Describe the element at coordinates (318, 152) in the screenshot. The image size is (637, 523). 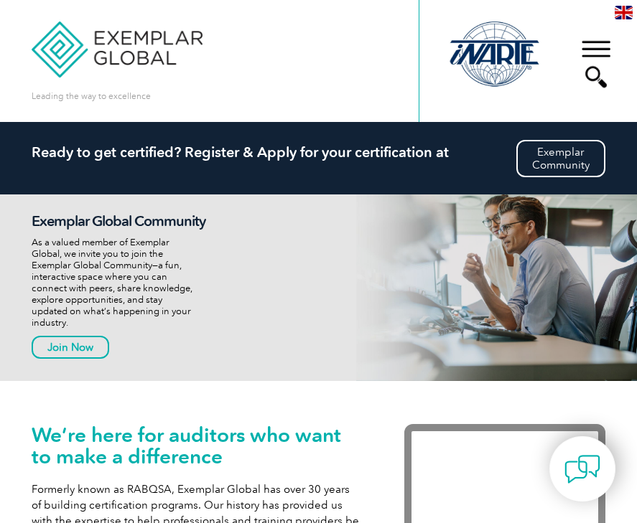
I see `h2: Ready to get certified? Register & Apply for your certification at` at that location.